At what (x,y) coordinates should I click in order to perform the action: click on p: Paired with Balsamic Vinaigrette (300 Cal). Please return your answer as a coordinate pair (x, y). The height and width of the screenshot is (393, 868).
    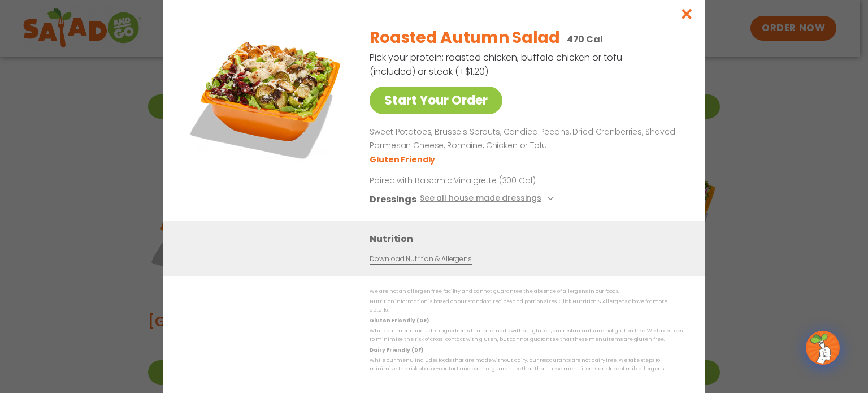
    Looking at the image, I should click on (474, 180).